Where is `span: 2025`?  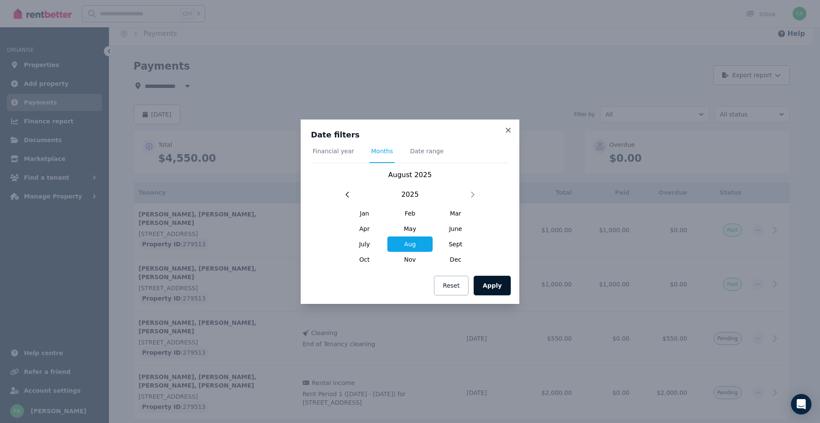 span: 2025 is located at coordinates (410, 195).